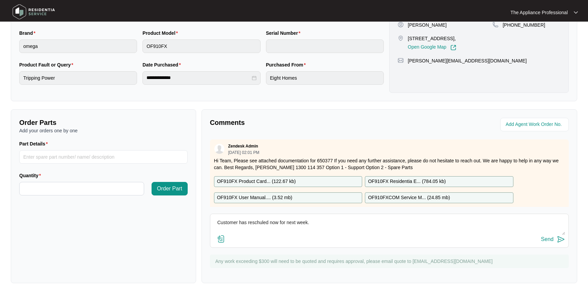 This screenshot has width=588, height=294. What do you see at coordinates (31, 176) in the screenshot?
I see `label: Quantity` at bounding box center [31, 176].